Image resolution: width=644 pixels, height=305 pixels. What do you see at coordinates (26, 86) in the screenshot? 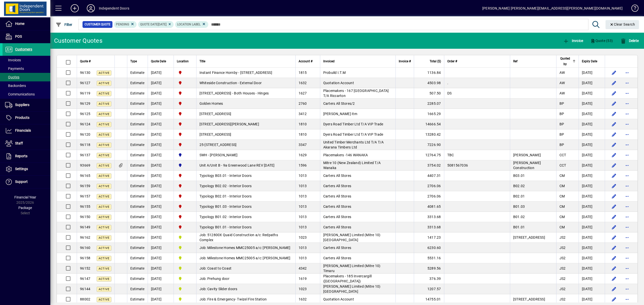
I see `a: Backorders` at bounding box center [26, 86].